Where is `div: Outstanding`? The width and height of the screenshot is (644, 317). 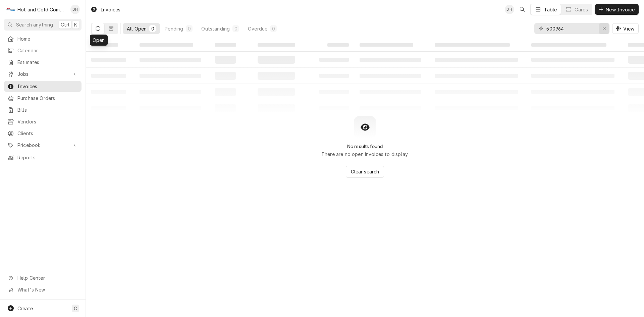
div: Outstanding is located at coordinates (215, 29).